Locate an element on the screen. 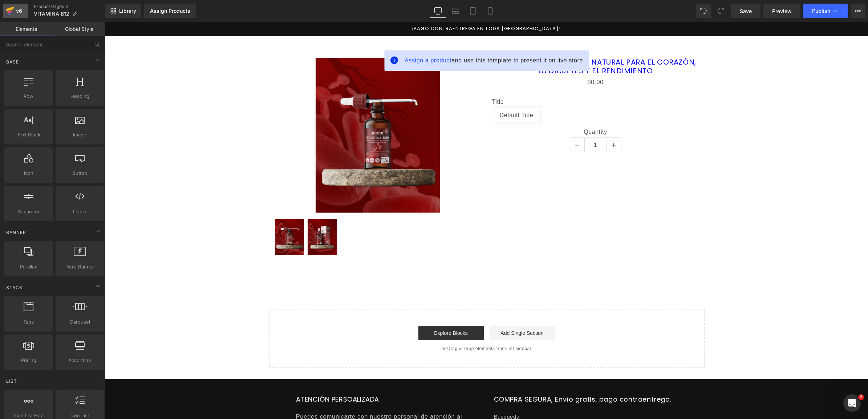  span: Text Block is located at coordinates (28, 135).